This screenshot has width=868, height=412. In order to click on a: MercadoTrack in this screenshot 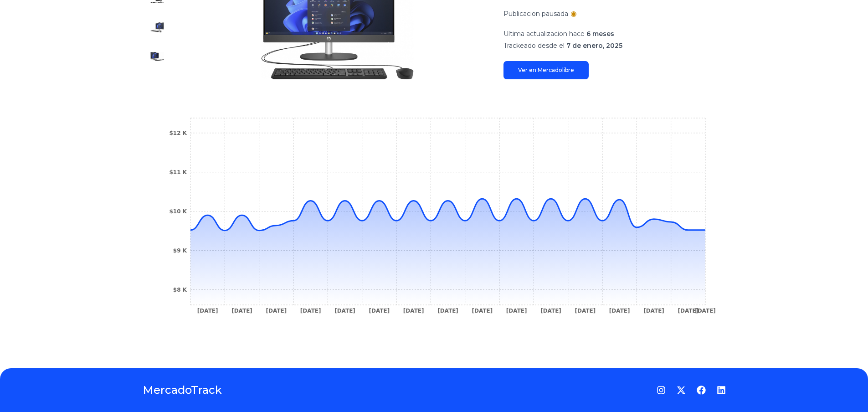, I will do `click(183, 390)`.